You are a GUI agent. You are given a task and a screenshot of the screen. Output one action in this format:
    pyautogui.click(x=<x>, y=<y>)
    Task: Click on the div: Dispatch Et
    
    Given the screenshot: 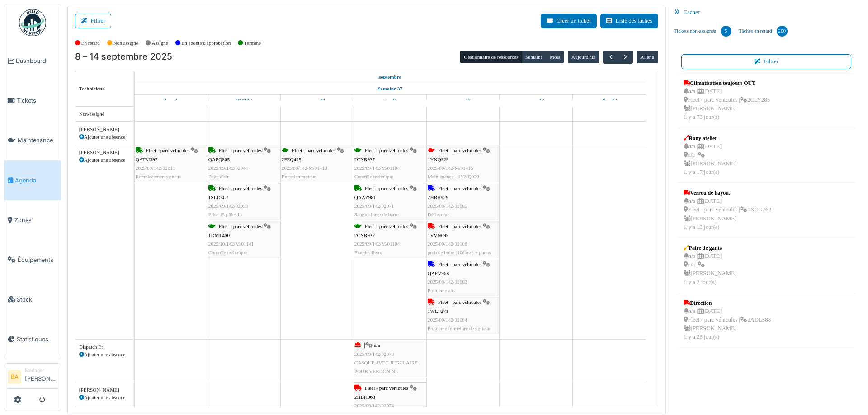 What is the action you would take?
    pyautogui.click(x=104, y=347)
    